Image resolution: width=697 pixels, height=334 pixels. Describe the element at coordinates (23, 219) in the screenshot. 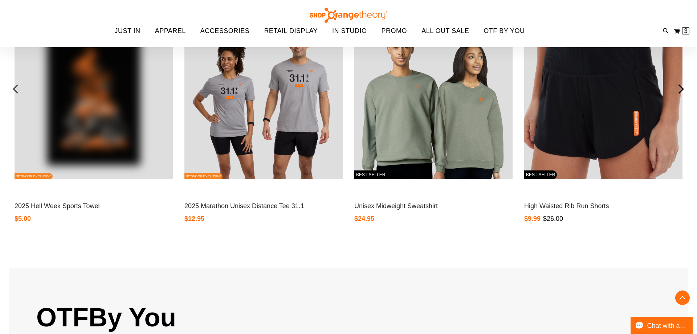

I see `span: $5.00` at that location.